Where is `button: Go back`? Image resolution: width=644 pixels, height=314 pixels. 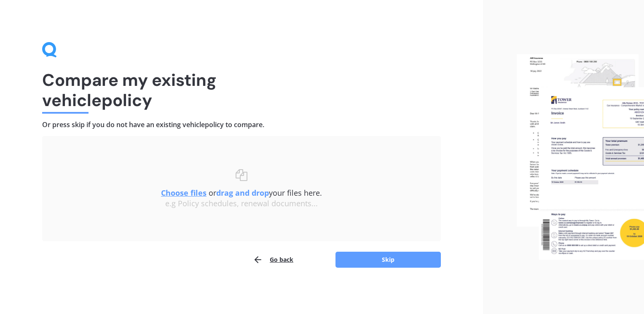
button: Go back is located at coordinates (273, 260).